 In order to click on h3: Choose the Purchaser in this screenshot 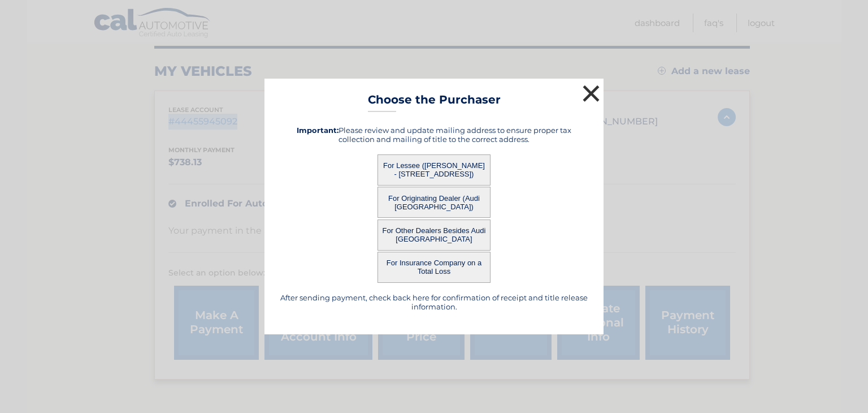, I will do `click(434, 102)`.